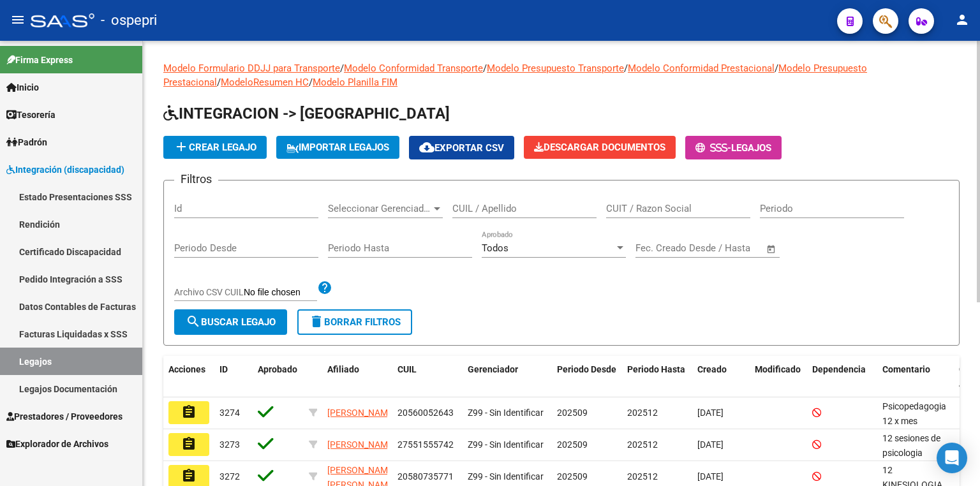  What do you see at coordinates (721, 377) in the screenshot?
I see `datatable-header-cell: Creado` at bounding box center [721, 377].